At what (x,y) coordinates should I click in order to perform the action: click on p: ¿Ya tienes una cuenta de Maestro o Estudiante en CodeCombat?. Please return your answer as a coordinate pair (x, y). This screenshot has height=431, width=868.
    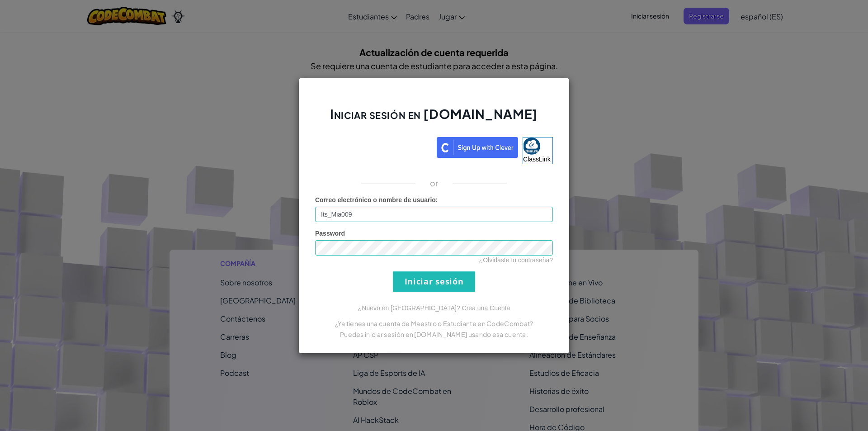
    Looking at the image, I should click on (434, 323).